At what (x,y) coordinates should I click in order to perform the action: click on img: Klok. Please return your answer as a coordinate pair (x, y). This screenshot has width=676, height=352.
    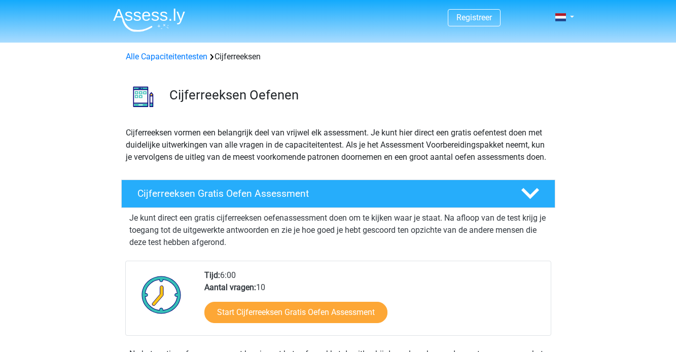
    Looking at the image, I should click on (161, 295).